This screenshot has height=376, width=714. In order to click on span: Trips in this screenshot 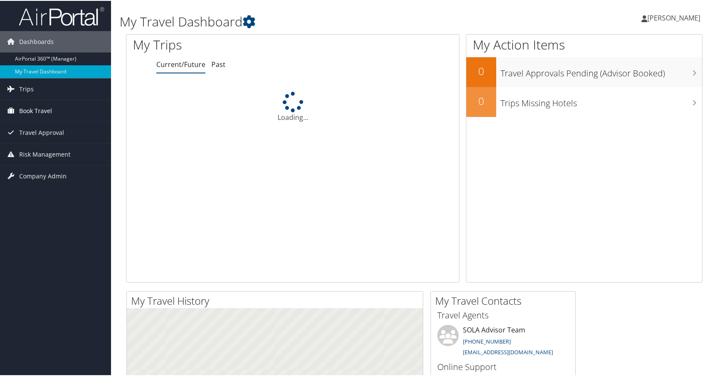, I will do `click(26, 88)`.